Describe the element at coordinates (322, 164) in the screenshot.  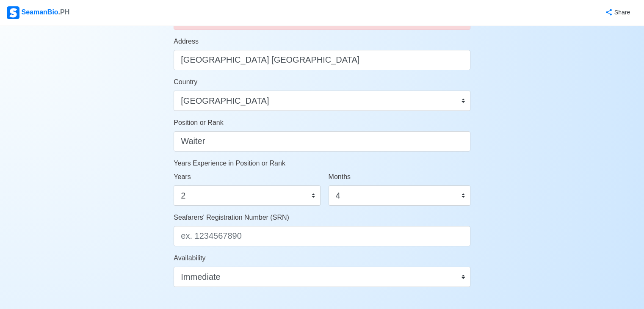
I see `p: Years Experience in Position or Rank` at that location.